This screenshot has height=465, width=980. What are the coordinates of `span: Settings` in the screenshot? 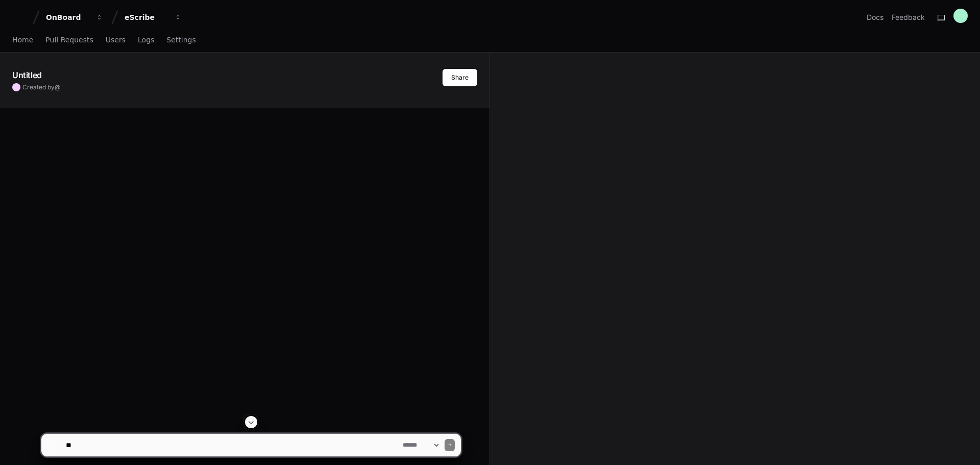 It's located at (181, 40).